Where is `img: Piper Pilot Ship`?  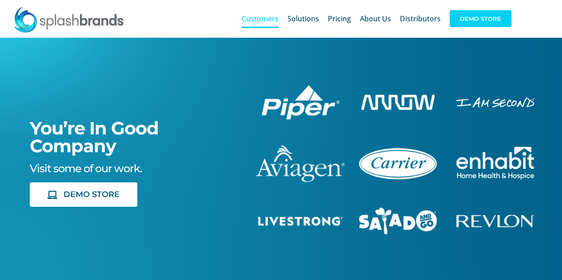
img: Piper Pilot Ship is located at coordinates (300, 103).